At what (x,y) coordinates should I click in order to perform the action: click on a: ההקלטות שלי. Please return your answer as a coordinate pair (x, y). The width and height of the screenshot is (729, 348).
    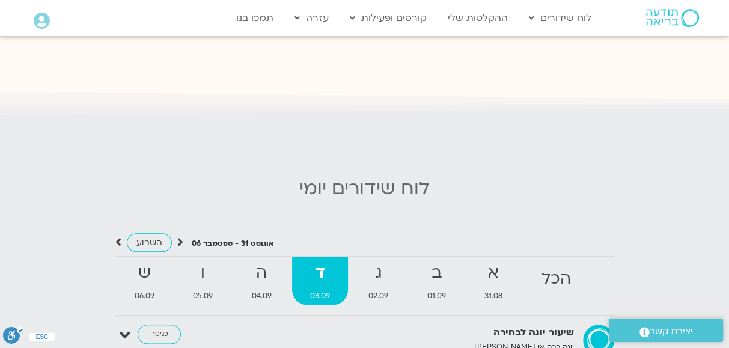
    Looking at the image, I should click on (478, 18).